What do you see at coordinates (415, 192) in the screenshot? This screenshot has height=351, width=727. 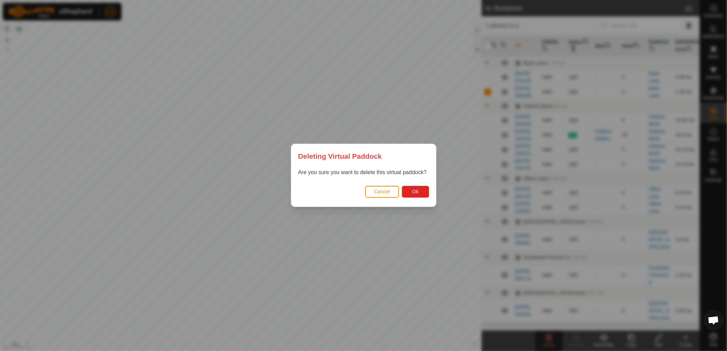 I see `span: Ok` at bounding box center [415, 192].